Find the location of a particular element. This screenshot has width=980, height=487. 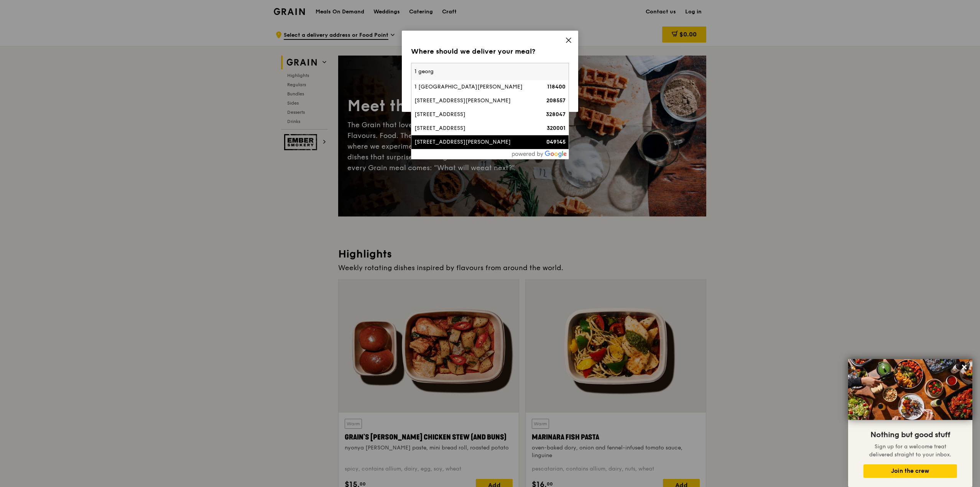

span: Nothing but good stuff is located at coordinates (910, 435).